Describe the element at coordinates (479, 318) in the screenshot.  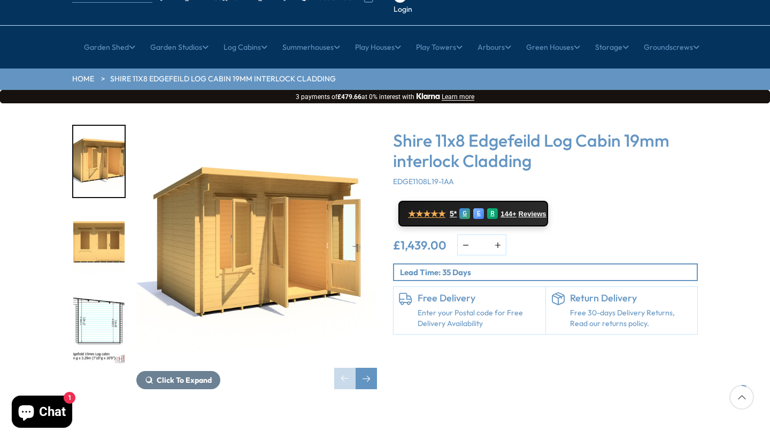
I see `a: Enter your Postal code for Free Delivery Availability` at that location.